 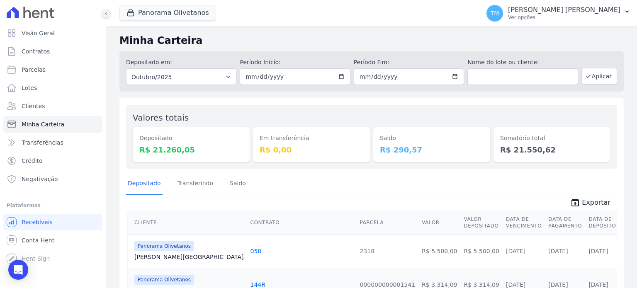 What do you see at coordinates (34, 70) in the screenshot?
I see `span: Parcelas` at bounding box center [34, 70].